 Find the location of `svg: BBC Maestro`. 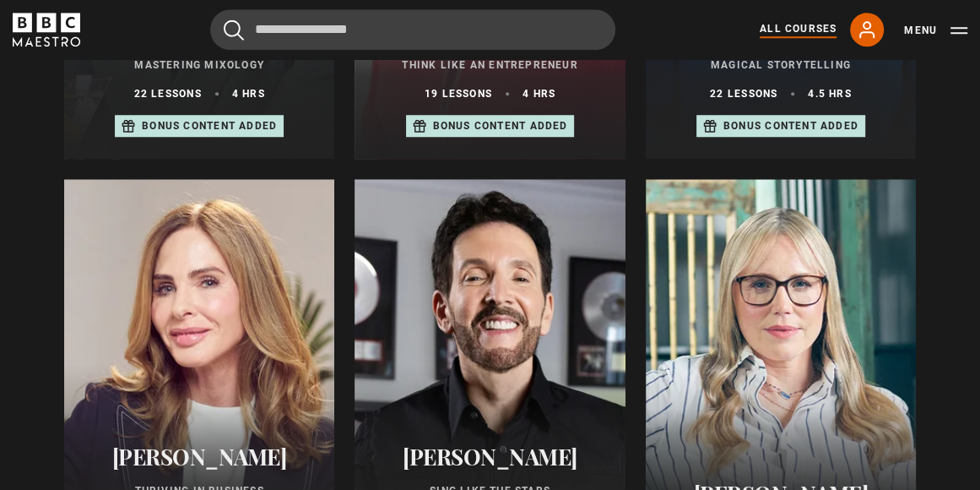

svg: BBC Maestro is located at coordinates (46, 29).